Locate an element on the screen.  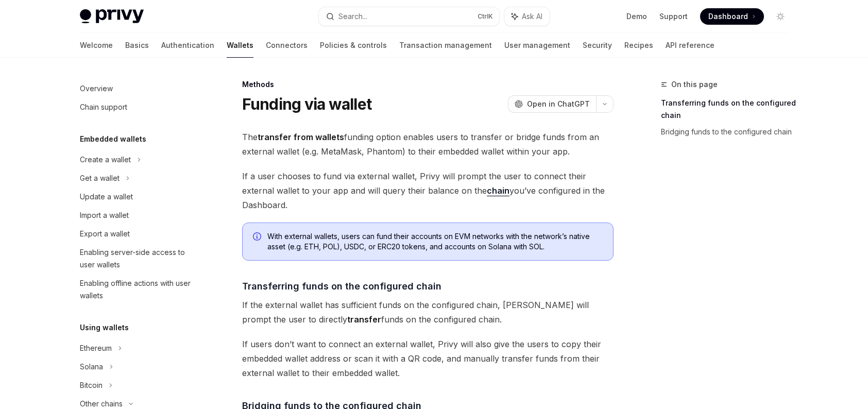
span: Dashboard is located at coordinates (727, 17).